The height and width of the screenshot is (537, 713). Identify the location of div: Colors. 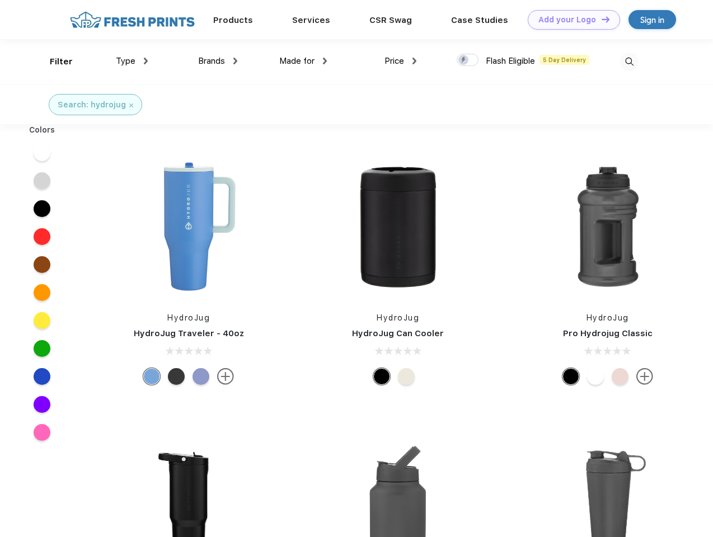
(42, 130).